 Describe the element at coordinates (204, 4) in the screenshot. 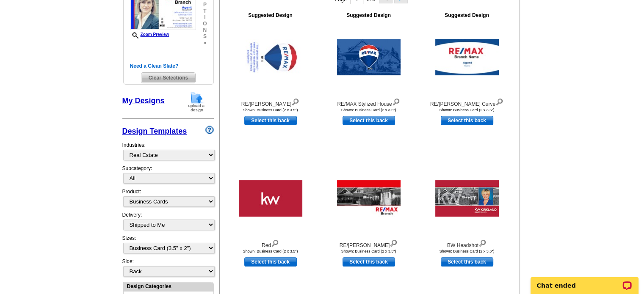

I see `span: p` at that location.